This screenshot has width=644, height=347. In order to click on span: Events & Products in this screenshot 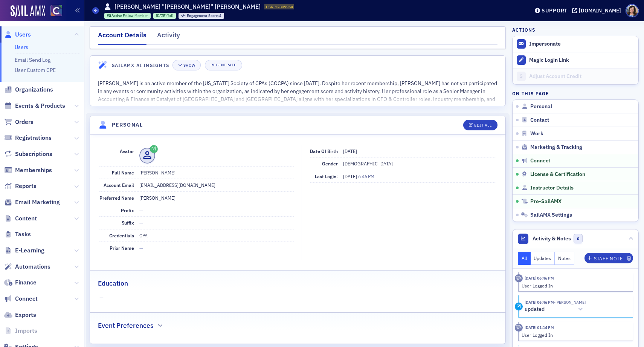, I will do `click(40, 106)`.